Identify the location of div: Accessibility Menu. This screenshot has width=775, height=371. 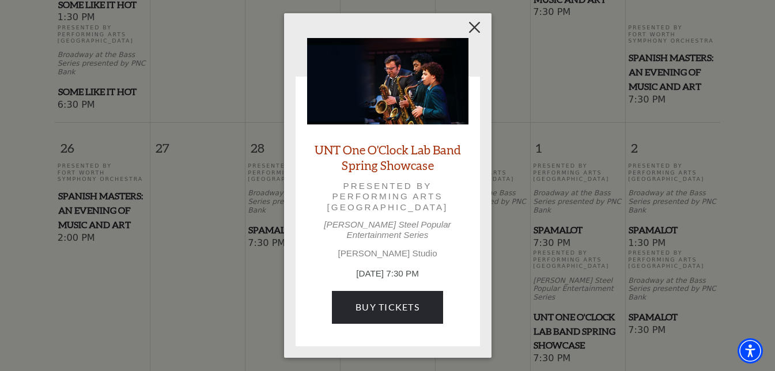
(750, 351).